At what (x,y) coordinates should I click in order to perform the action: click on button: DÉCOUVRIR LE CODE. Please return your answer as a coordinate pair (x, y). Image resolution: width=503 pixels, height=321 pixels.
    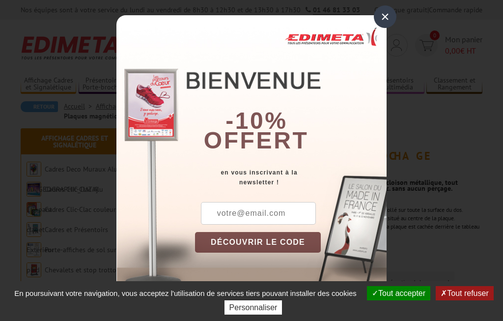
    Looking at the image, I should click on (258, 242).